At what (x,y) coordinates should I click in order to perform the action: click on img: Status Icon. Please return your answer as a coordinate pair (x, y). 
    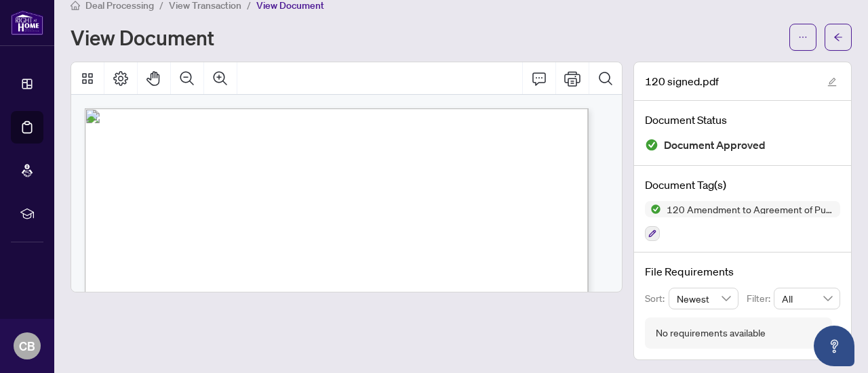
    Looking at the image, I should click on (653, 210).